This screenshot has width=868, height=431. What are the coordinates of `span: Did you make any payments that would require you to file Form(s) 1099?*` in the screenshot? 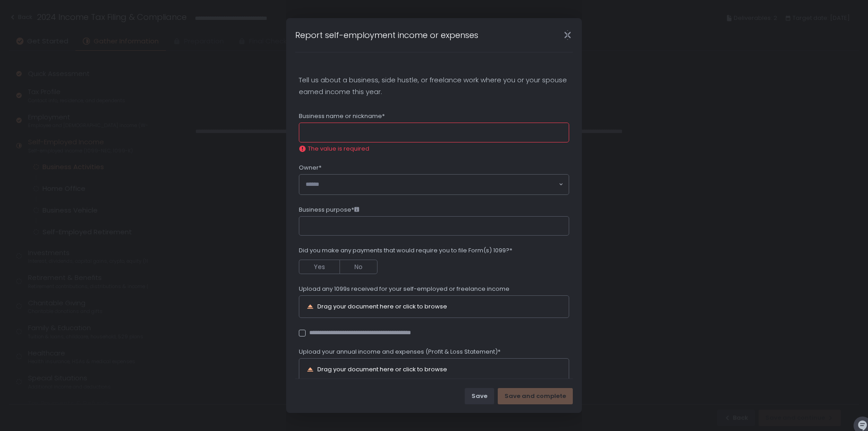 It's located at (406, 250).